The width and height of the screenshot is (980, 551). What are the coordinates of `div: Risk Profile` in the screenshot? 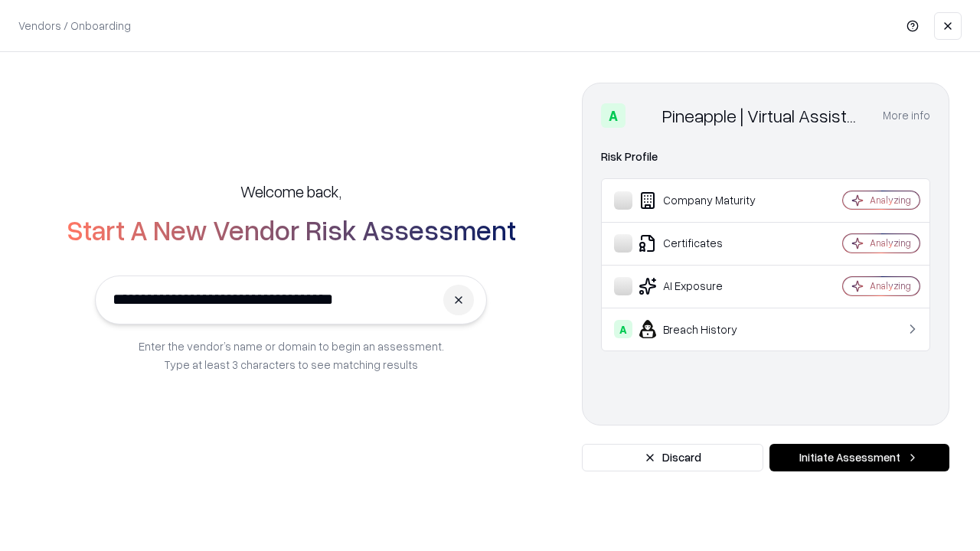 It's located at (765, 157).